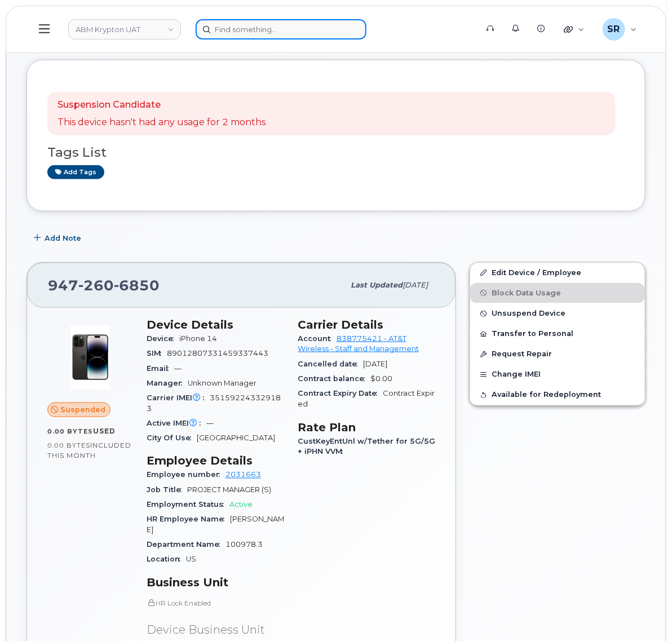 This screenshot has width=672, height=641. Describe the element at coordinates (558, 354) in the screenshot. I see `button: Request Repair` at that location.